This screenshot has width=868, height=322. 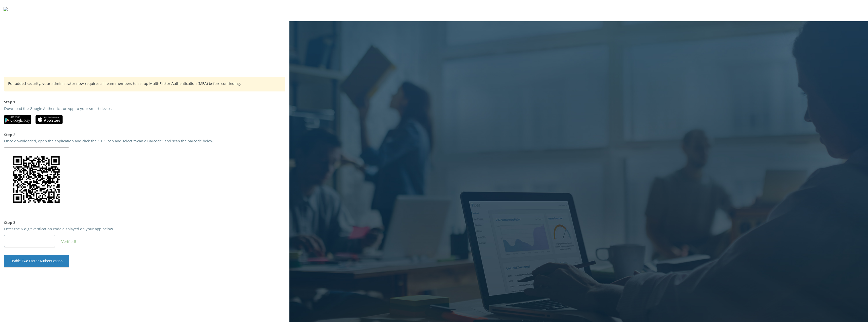 I want to click on div: For added security, your administrator now requires all team members to set up Multi-Factor Authe..., so click(x=145, y=84).